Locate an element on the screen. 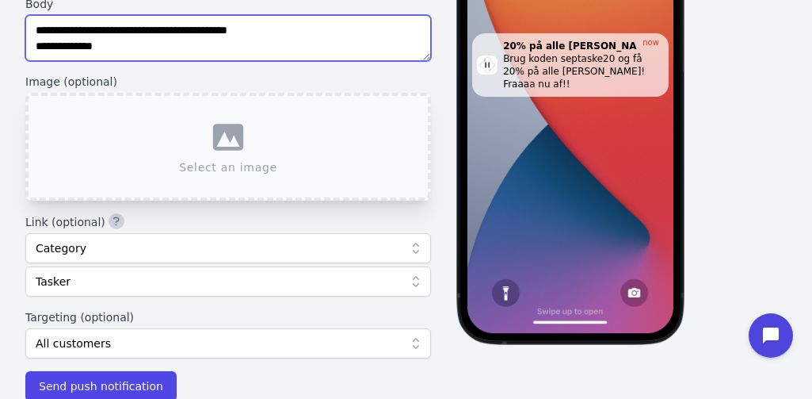 The height and width of the screenshot is (399, 812). button: Link (optional) is located at coordinates (116, 221).